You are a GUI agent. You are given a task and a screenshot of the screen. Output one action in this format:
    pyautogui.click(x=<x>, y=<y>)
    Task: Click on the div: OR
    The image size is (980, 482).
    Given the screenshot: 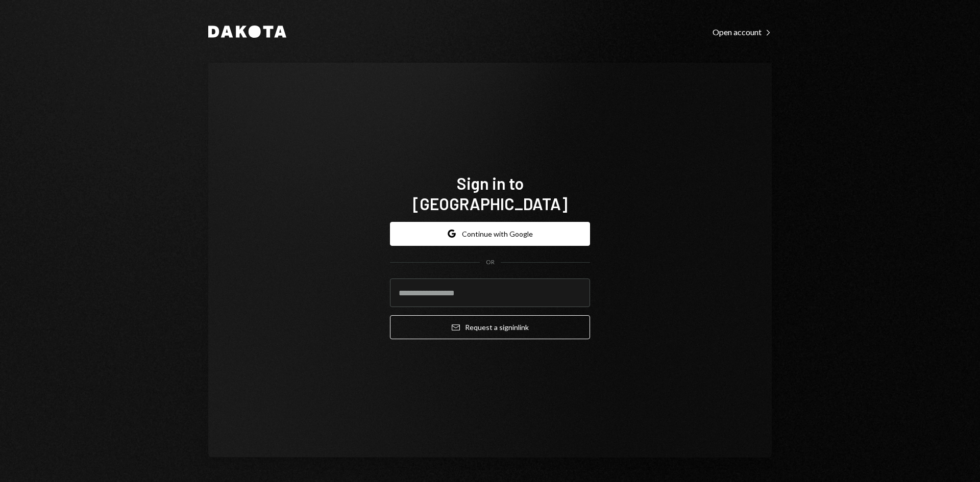 What is the action you would take?
    pyautogui.click(x=490, y=262)
    